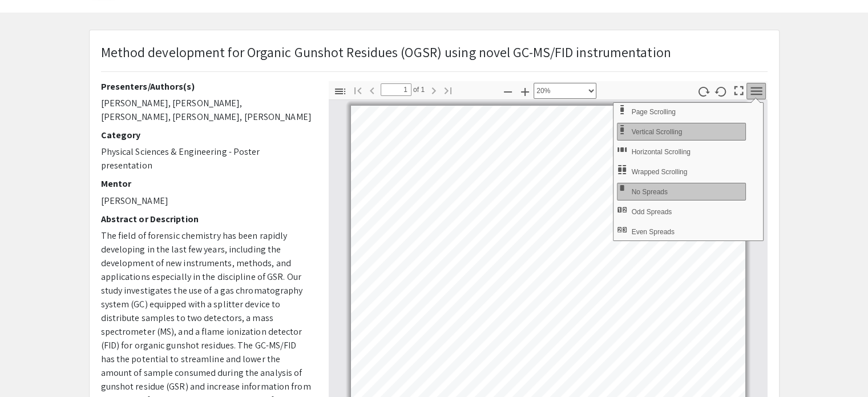  What do you see at coordinates (448, 89) in the screenshot?
I see `button: Go to Last Page` at bounding box center [448, 89].